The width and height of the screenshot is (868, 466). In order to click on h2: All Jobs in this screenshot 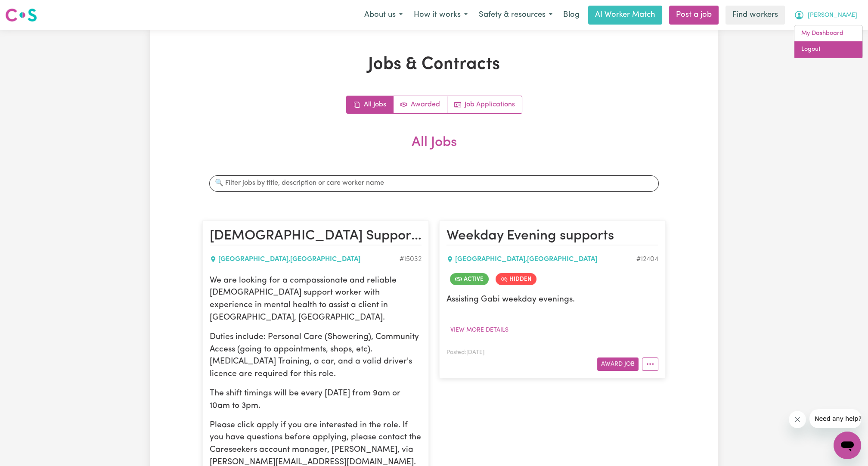, I will do `click(434, 149)`.